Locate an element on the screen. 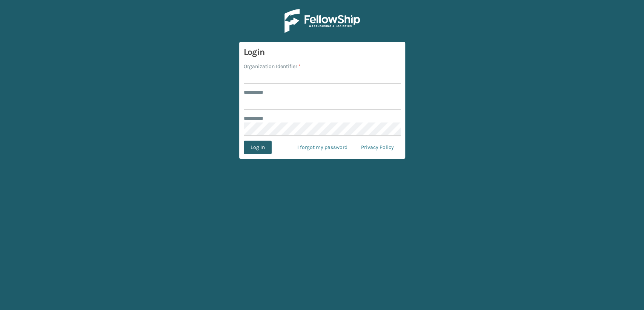 This screenshot has width=644, height=310. h3: Login is located at coordinates (322, 52).